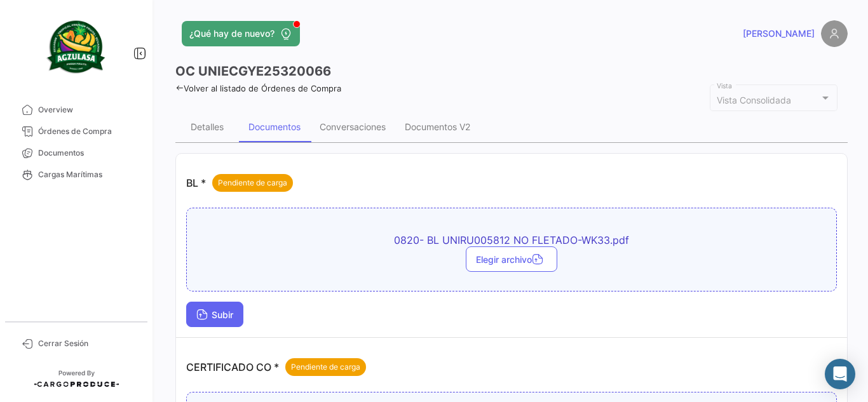 The width and height of the screenshot is (868, 402). I want to click on span: 0820- BL UNIRU005812 NO FLETADO-WK33.pdf, so click(512, 240).